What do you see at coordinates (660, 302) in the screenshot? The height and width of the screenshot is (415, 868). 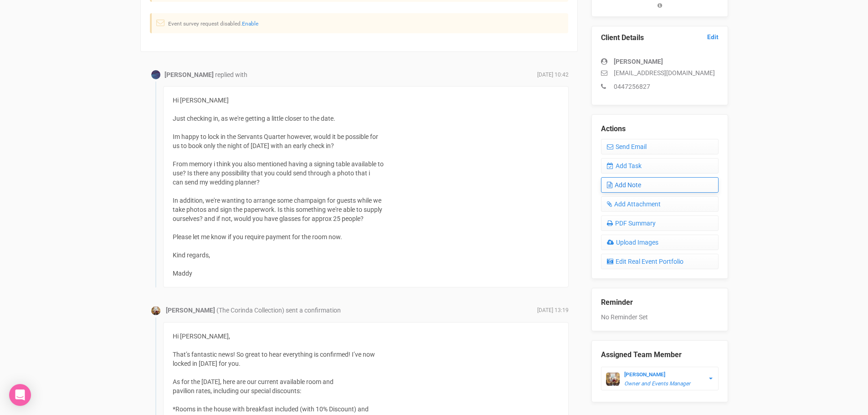 I see `legend: Reminder` at bounding box center [660, 302].